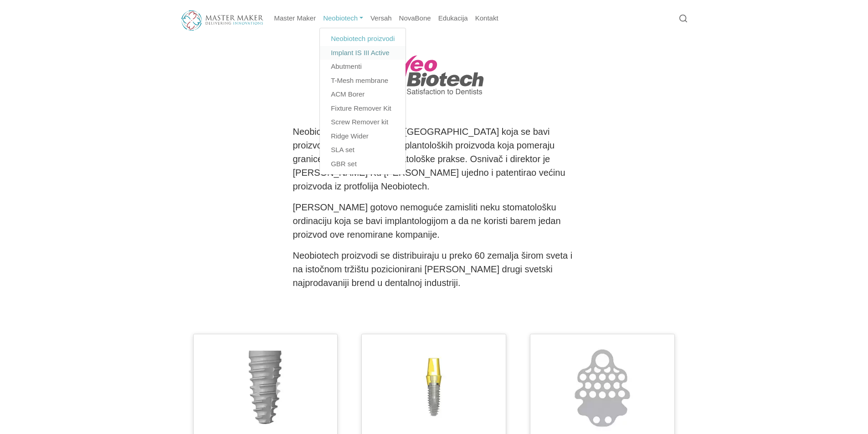 The width and height of the screenshot is (868, 434). Describe the element at coordinates (363, 39) in the screenshot. I see `a: Neobiotech proizvodi` at that location.